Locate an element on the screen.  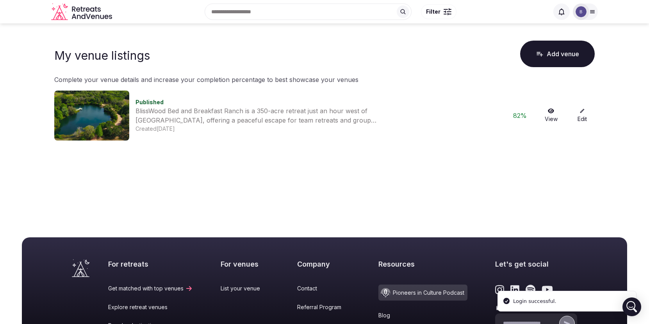
button: Add venue is located at coordinates (558, 54).